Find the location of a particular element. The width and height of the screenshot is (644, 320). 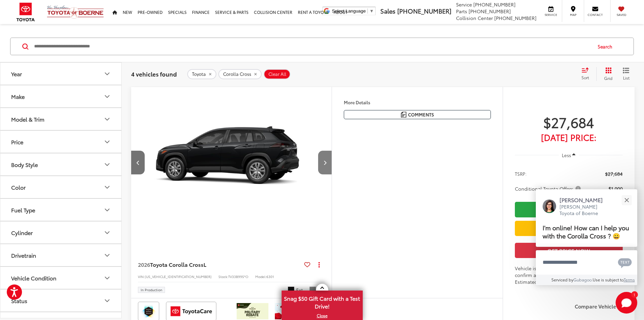

button: Close is located at coordinates (627, 200).